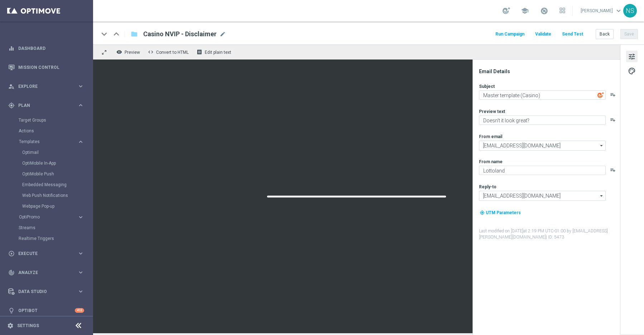  I want to click on button: remove_red_eye Preview, so click(129, 52).